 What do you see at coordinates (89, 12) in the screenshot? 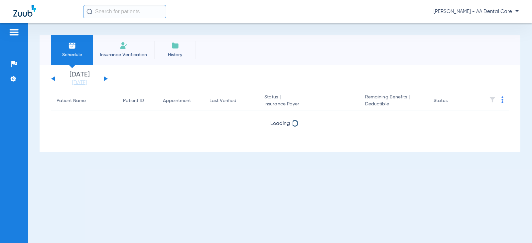
I see `img: Search Icon` at bounding box center [89, 12].